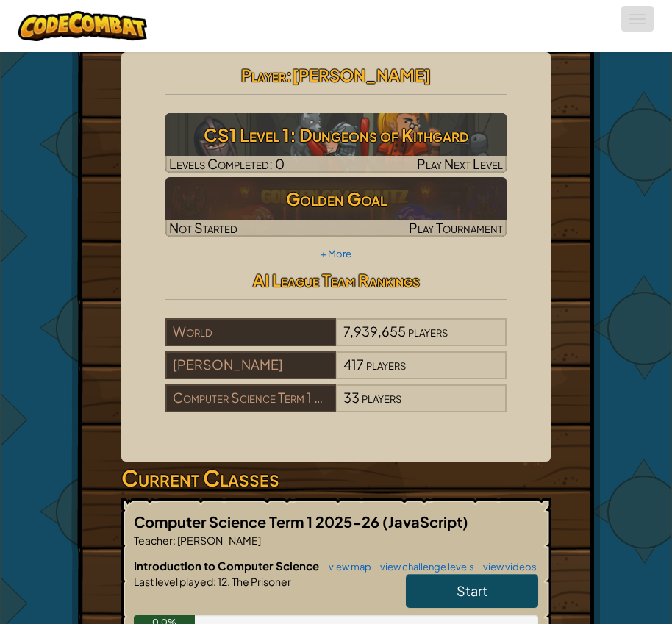 The image size is (672, 624). I want to click on a: view videos, so click(506, 567).